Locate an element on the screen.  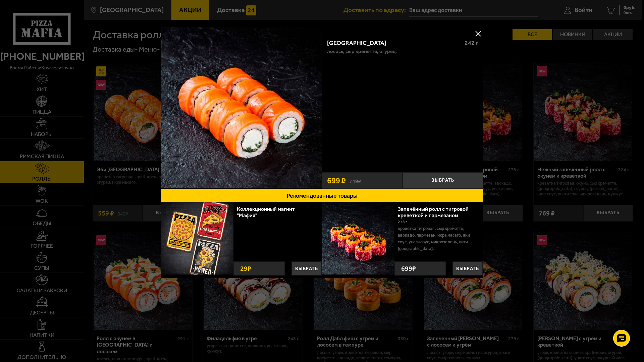
a: Коллекционный магнит "Мафия" is located at coordinates (266, 212).